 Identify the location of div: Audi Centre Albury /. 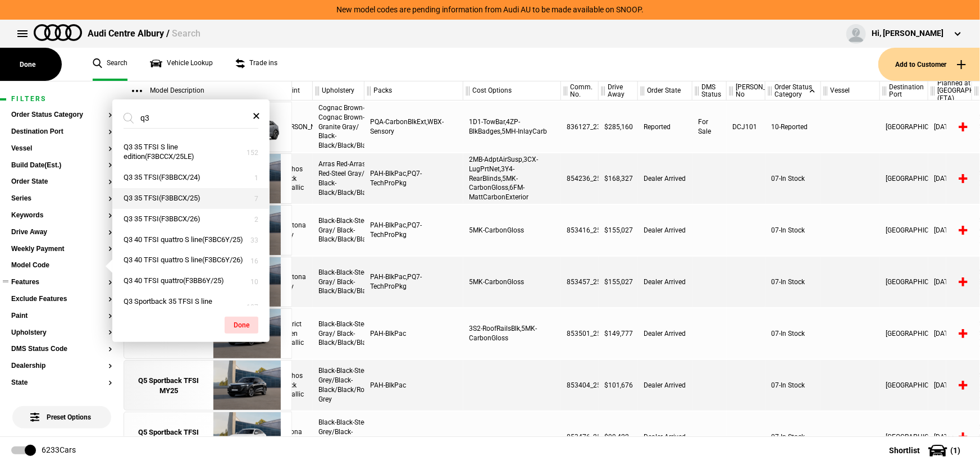
(144, 34).